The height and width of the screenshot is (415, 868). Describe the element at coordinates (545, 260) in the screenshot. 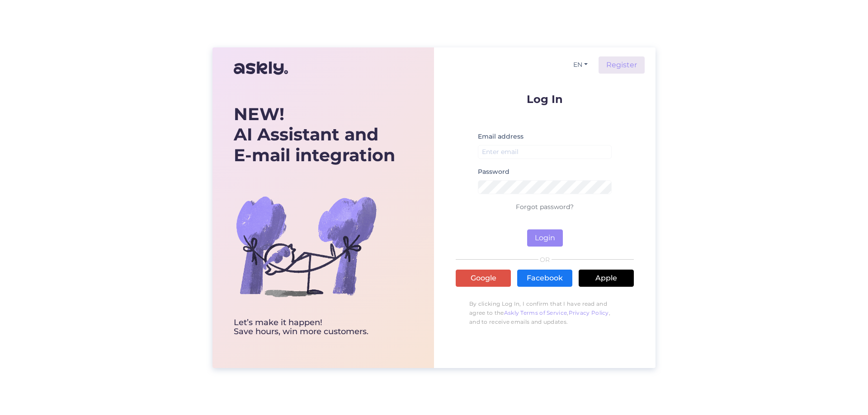

I see `span: OR` at that location.